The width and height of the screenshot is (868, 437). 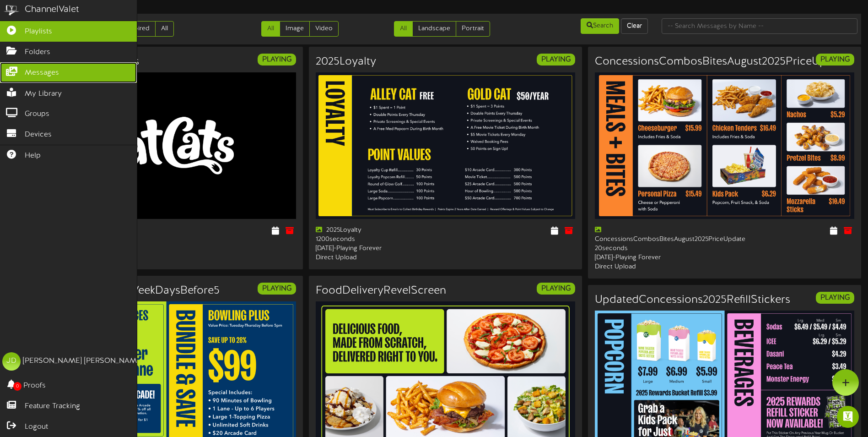 What do you see at coordinates (434, 29) in the screenshot?
I see `a: Landscape` at bounding box center [434, 29].